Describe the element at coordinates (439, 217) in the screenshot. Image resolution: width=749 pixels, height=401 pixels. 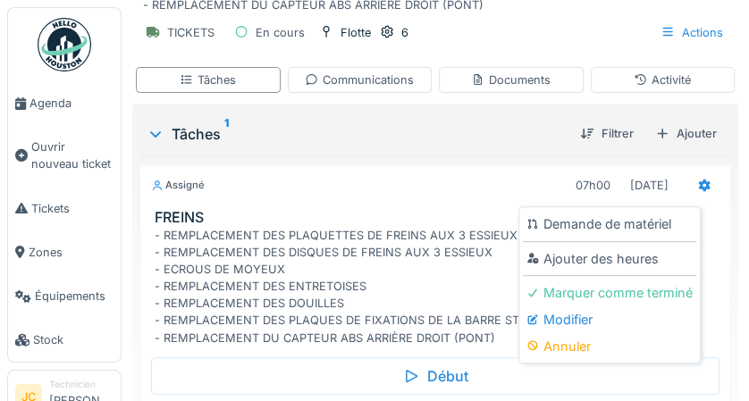
I see `h3: FREINS` at that location.